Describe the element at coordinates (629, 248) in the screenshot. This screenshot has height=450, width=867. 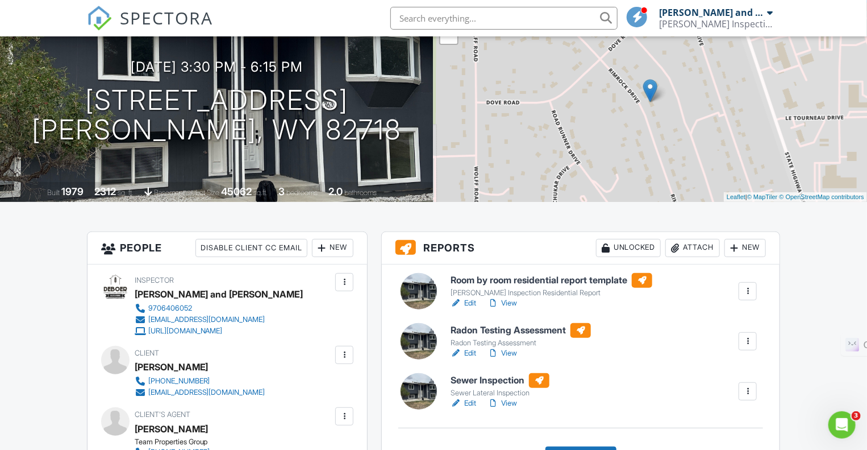
I see `div: Unlocked` at that location.